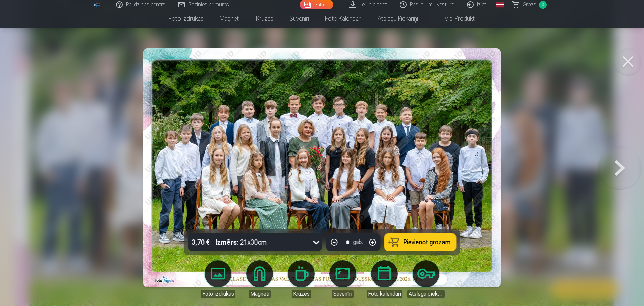 The width and height of the screenshot is (644, 306). What do you see at coordinates (241, 242) in the screenshot?
I see `div: 21x30cm` at bounding box center [241, 242].